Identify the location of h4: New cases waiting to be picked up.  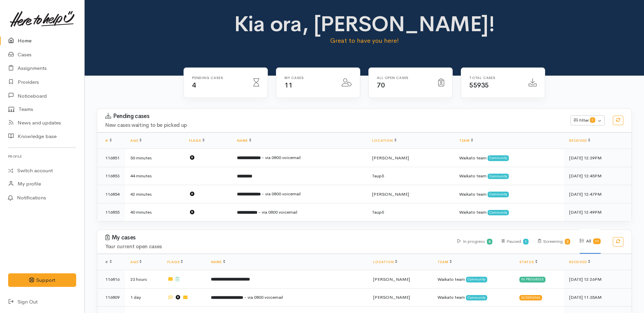
(334, 125).